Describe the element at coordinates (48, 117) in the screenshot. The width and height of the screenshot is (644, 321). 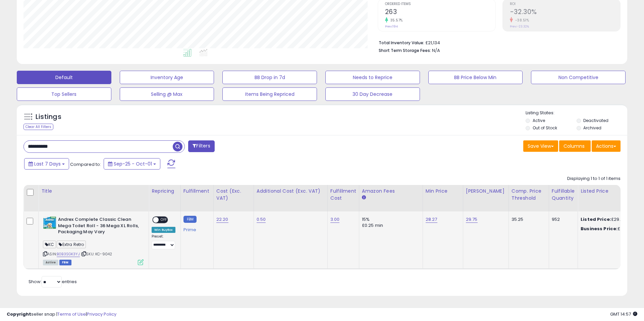
I see `h5: Listings` at that location.